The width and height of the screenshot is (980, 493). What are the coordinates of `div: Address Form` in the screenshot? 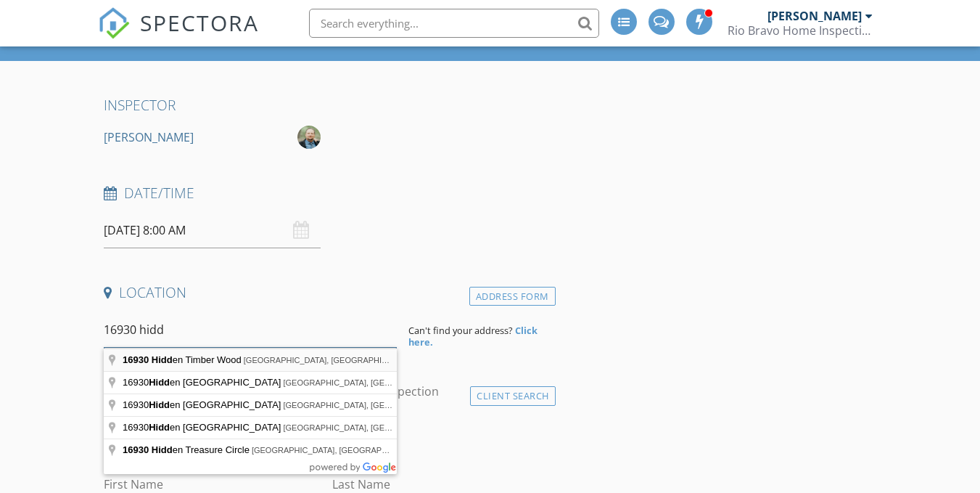 It's located at (512, 296).